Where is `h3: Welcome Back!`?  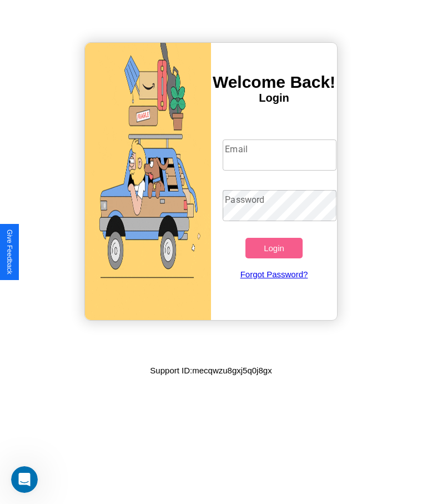 h3: Welcome Back! is located at coordinates (274, 82).